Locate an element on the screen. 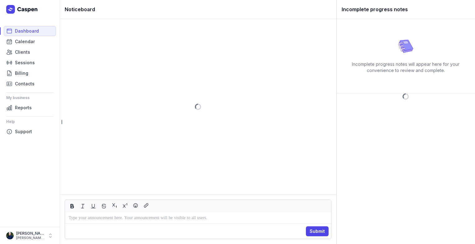  div: My business is located at coordinates (30, 98).